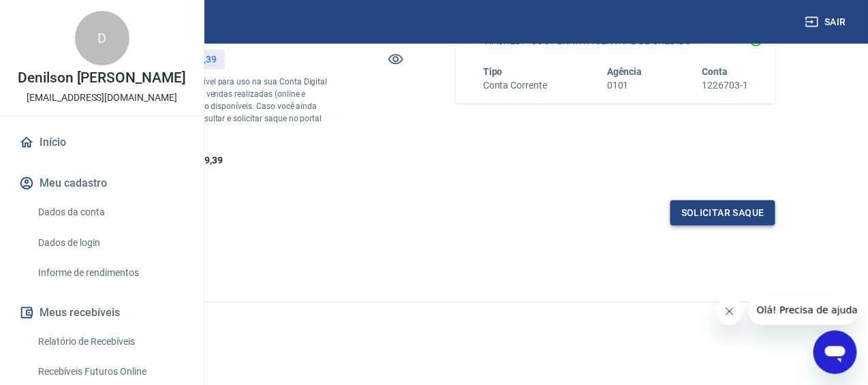 This screenshot has width=868, height=385. I want to click on span: Olá! Precisa de ajuda?, so click(61, 15).